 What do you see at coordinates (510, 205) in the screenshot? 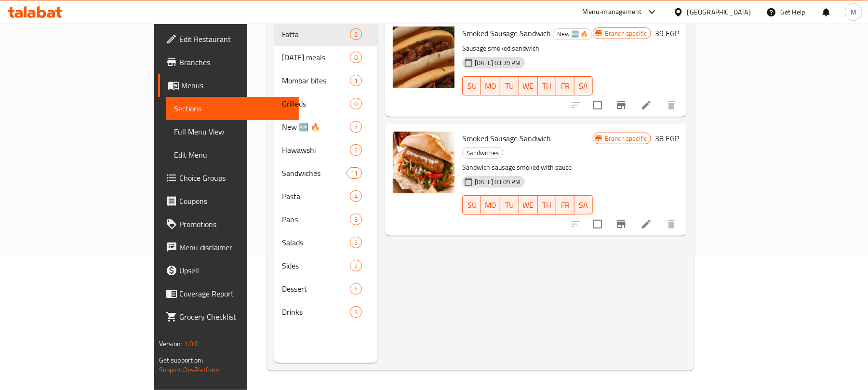
I see `button: TU` at bounding box center [510, 205].